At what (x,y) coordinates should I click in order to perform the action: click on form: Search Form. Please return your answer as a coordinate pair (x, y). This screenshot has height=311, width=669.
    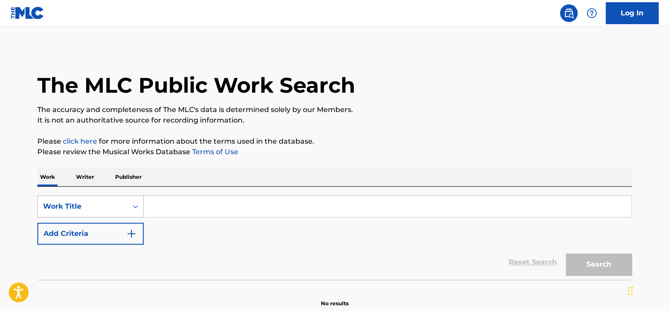
    Looking at the image, I should click on (335, 238).